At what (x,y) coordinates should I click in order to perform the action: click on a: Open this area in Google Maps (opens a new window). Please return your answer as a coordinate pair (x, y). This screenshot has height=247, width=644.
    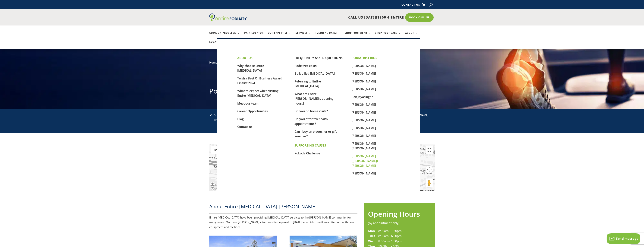
    Looking at the image, I should click on (216, 189).